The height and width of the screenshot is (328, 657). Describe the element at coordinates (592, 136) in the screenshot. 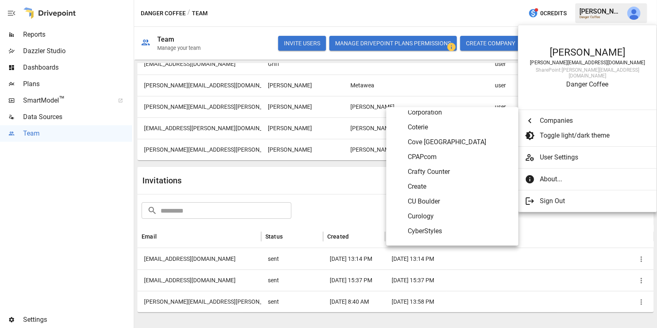

I see `span: Toggle light/dark theme` at that location.